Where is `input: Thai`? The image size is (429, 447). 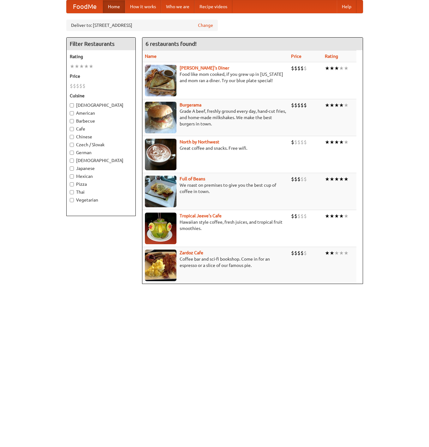
input: Thai is located at coordinates (72, 192).